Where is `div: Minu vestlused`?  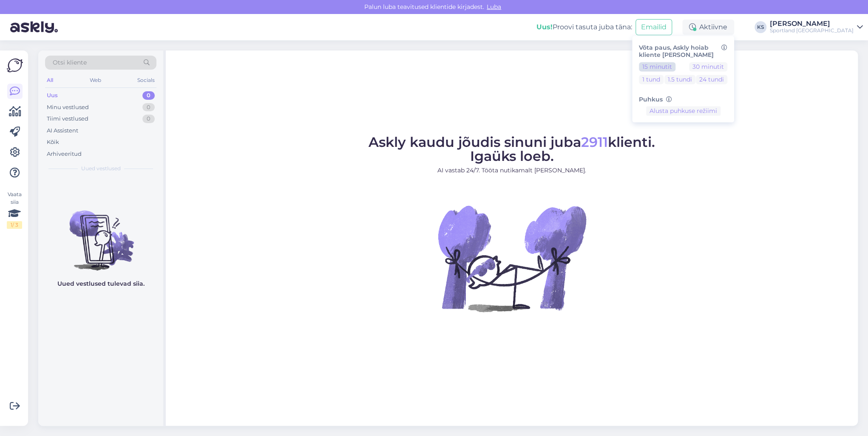 div: Minu vestlused is located at coordinates (68, 108).